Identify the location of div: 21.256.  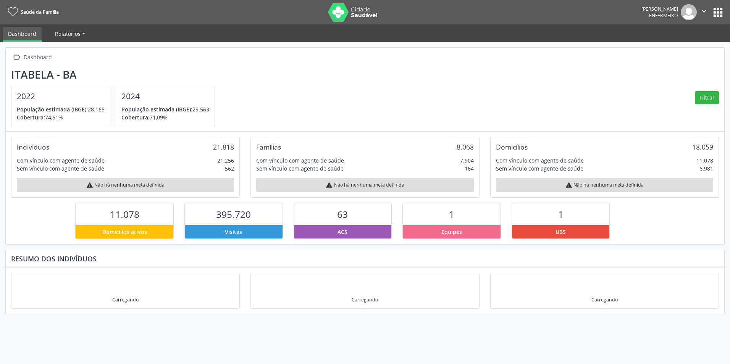
(226, 160).